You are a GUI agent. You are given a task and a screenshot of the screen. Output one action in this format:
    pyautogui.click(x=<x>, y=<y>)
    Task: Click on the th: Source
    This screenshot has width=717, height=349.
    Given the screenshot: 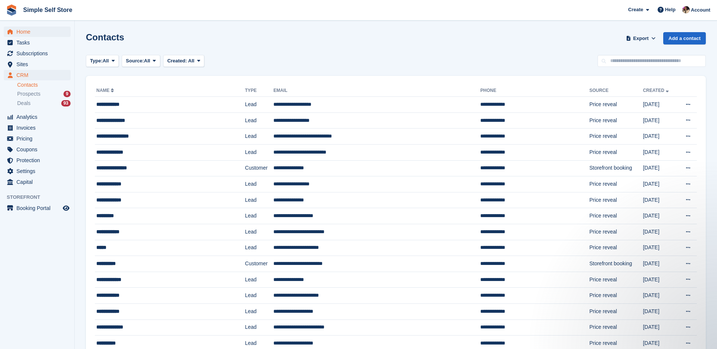 What is the action you would take?
    pyautogui.click(x=616, y=91)
    